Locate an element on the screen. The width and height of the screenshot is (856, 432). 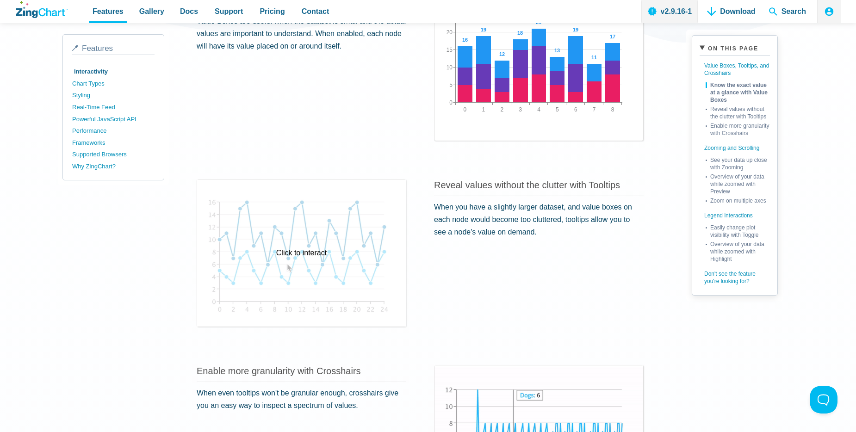
a: Overview of your data while zoomed with Preview is located at coordinates (738, 183).